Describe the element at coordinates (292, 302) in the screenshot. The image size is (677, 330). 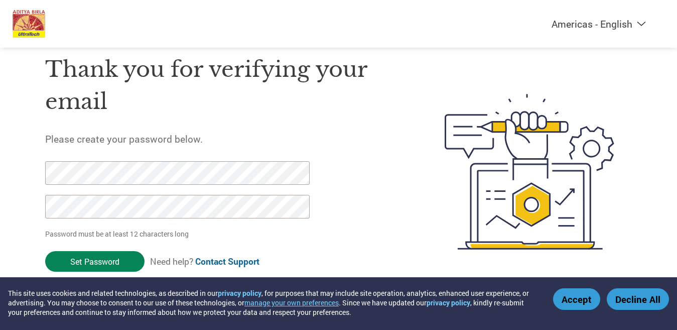
I see `button: manage your own preferences` at that location.